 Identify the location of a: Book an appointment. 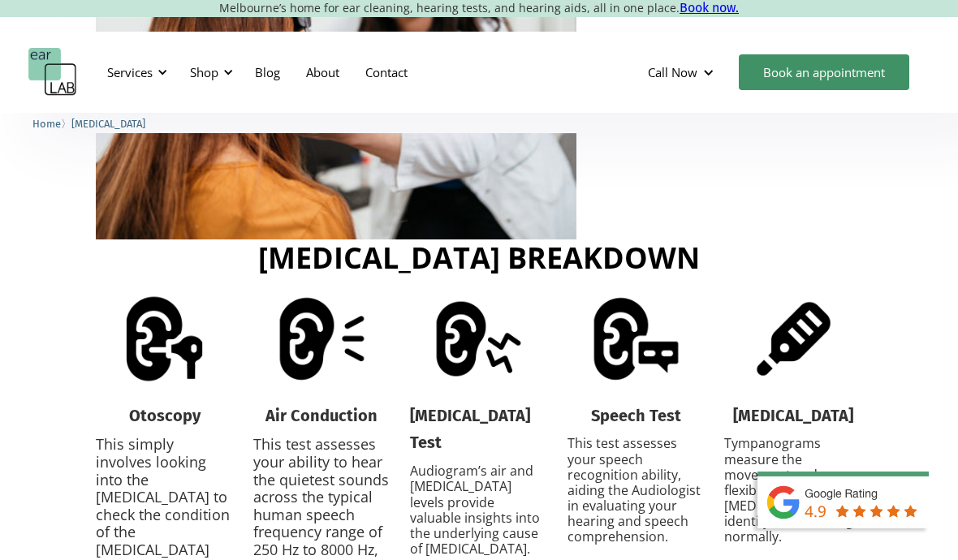
(824, 72).